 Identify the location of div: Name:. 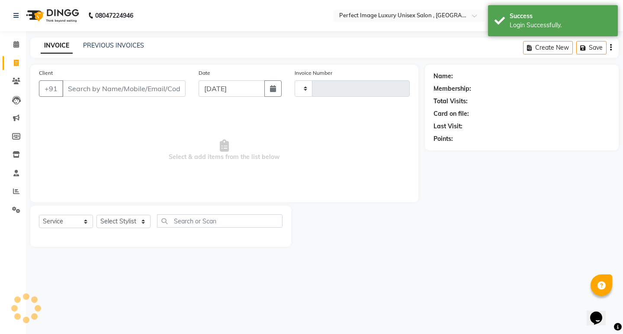
(443, 76).